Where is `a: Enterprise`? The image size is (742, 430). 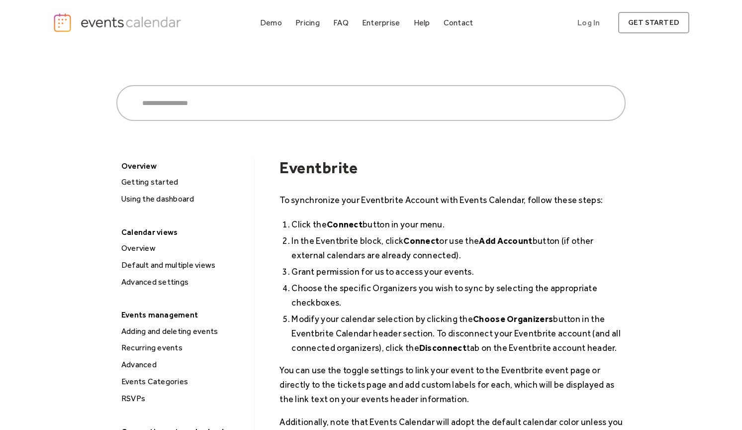 a: Enterprise is located at coordinates (381, 22).